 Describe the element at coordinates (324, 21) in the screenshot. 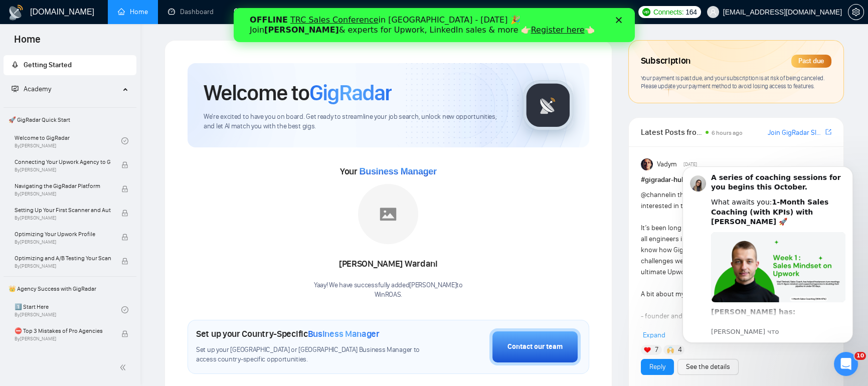

I see `a: Register here` at that location.